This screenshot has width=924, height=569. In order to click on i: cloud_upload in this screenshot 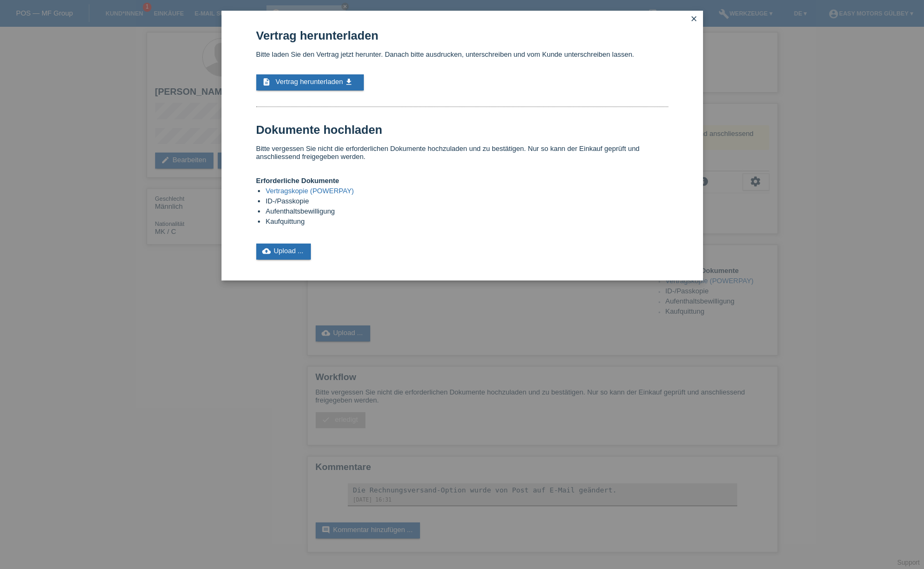, I will do `click(267, 251)`.